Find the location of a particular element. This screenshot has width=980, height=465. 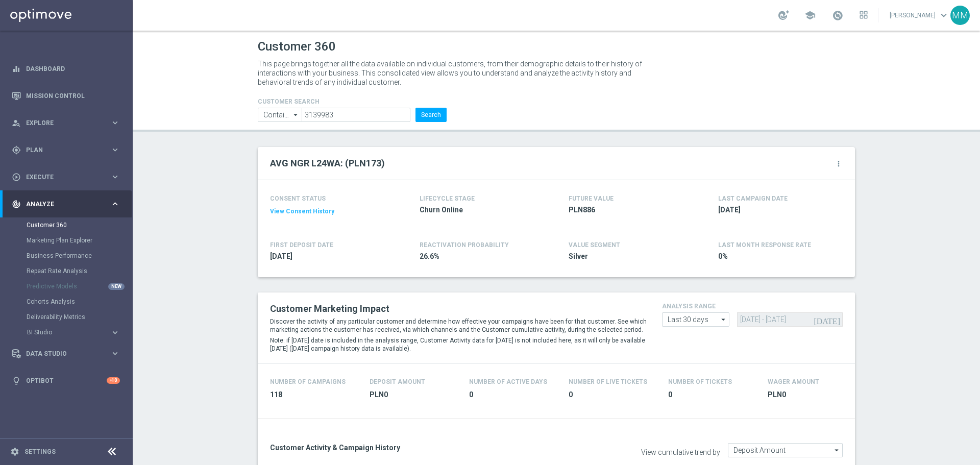

label: View cumulative trend by is located at coordinates (680, 452).